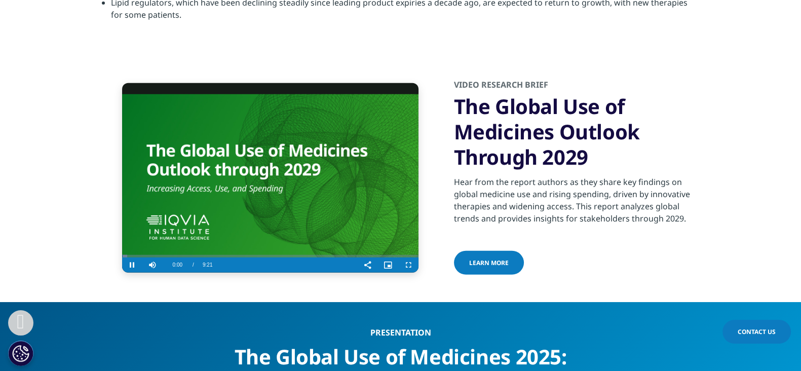  Describe the element at coordinates (21, 353) in the screenshot. I see `button: Definições de cookies` at that location.